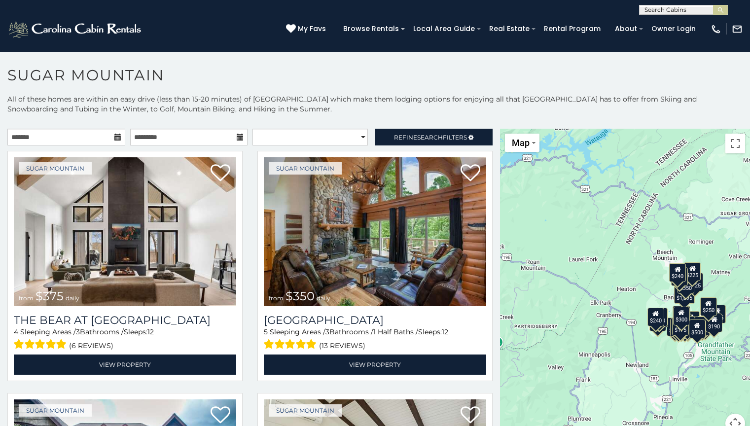 The image size is (750, 426). Describe the element at coordinates (681, 315) in the screenshot. I see `div: $265` at that location.